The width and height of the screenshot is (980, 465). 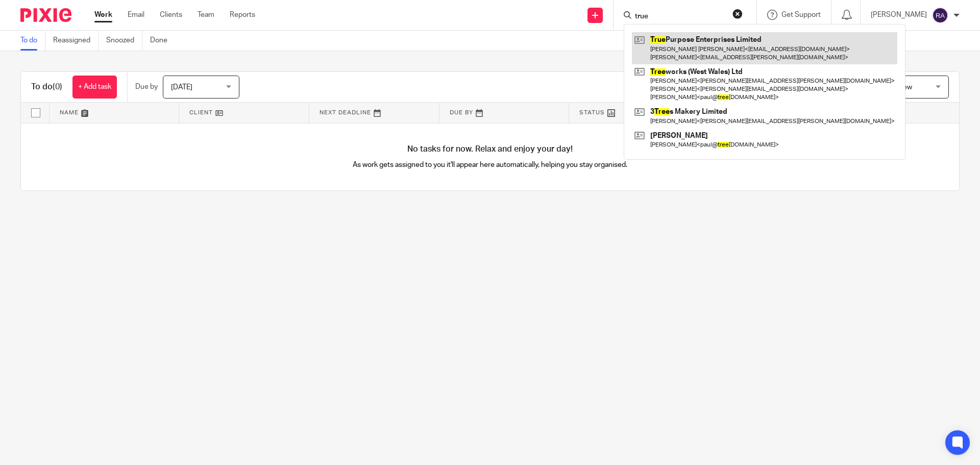 What do you see at coordinates (124, 40) in the screenshot?
I see `a: Snoozed` at bounding box center [124, 40].